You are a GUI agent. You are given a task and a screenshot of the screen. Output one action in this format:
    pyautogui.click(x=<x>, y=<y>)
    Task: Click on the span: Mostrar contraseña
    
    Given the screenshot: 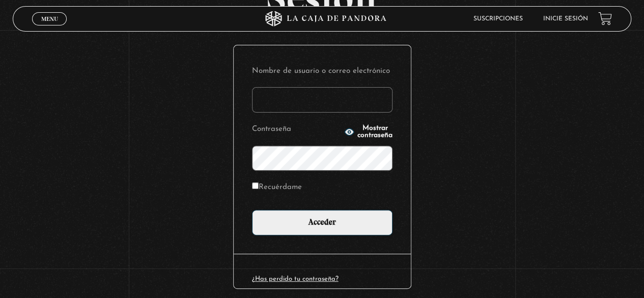 What is the action you would take?
    pyautogui.click(x=375, y=132)
    